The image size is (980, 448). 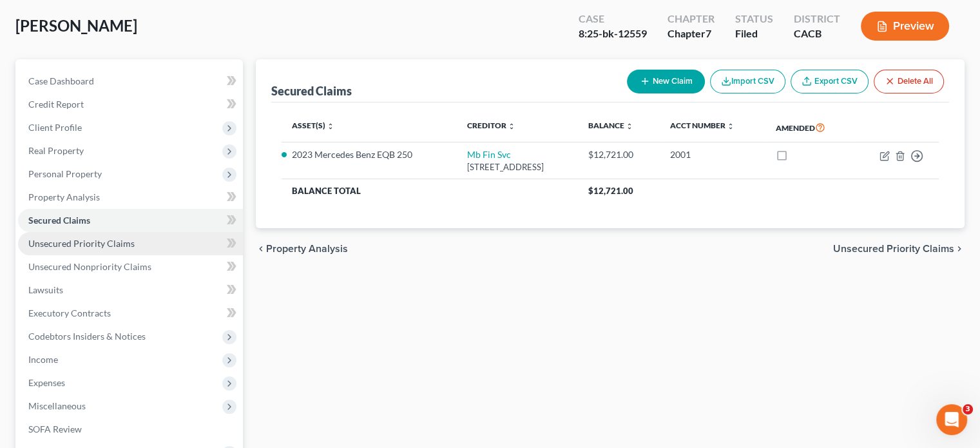 I want to click on a: Property Analysis, so click(x=131, y=197).